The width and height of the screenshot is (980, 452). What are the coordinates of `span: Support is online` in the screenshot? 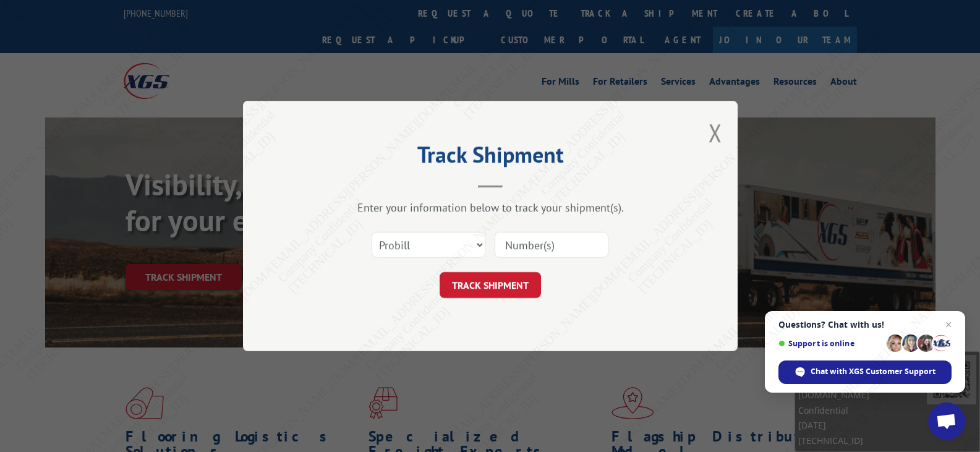 It's located at (830, 344).